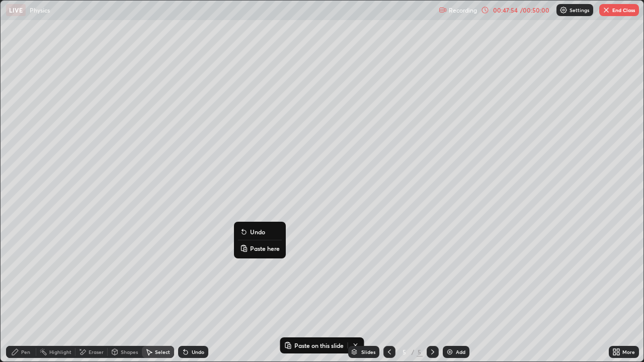 The height and width of the screenshot is (362, 644). I want to click on p: Settings, so click(579, 10).